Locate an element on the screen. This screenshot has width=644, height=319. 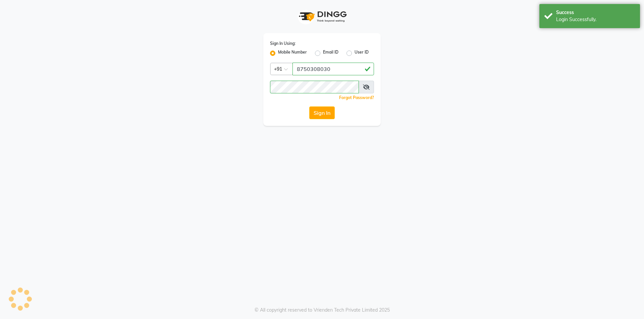
label: Email ID is located at coordinates (331, 53).